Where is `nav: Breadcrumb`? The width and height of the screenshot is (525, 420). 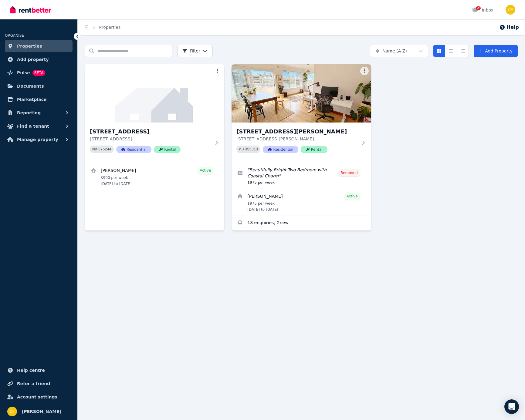 nav: Breadcrumb is located at coordinates (103, 27).